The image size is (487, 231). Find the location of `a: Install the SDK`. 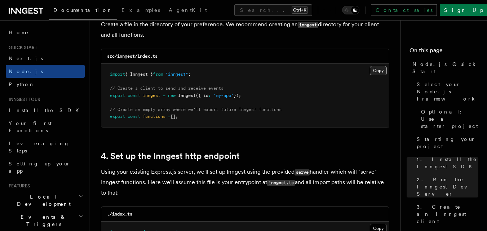

a: Install the SDK is located at coordinates (45, 110).